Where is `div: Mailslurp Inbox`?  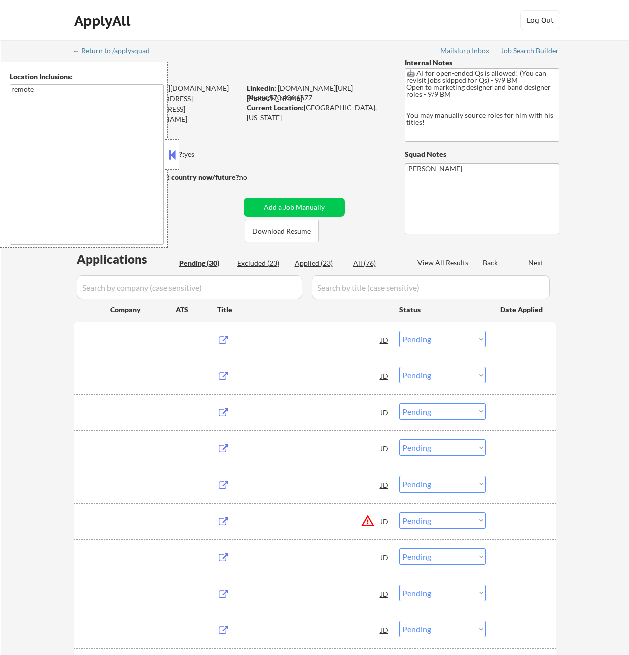 div: Mailslurp Inbox is located at coordinates (465, 51).